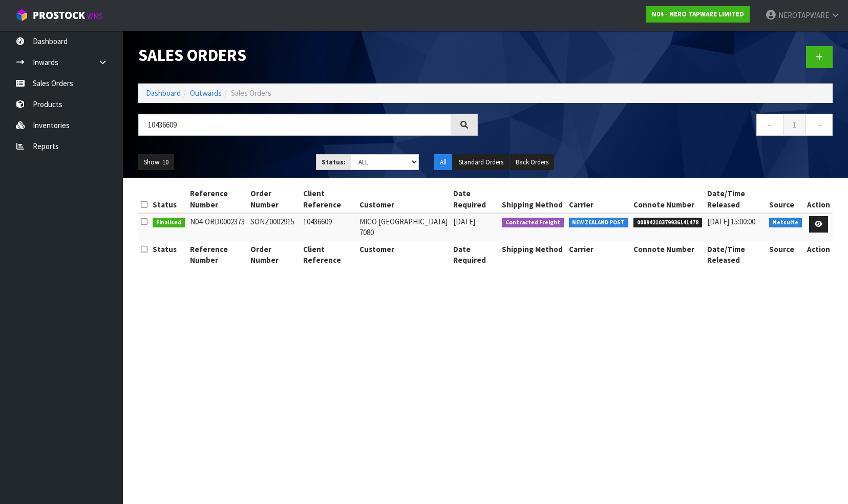 The width and height of the screenshot is (848, 504). What do you see at coordinates (218, 227) in the screenshot?
I see `td: N04-ORD0002373` at bounding box center [218, 227].